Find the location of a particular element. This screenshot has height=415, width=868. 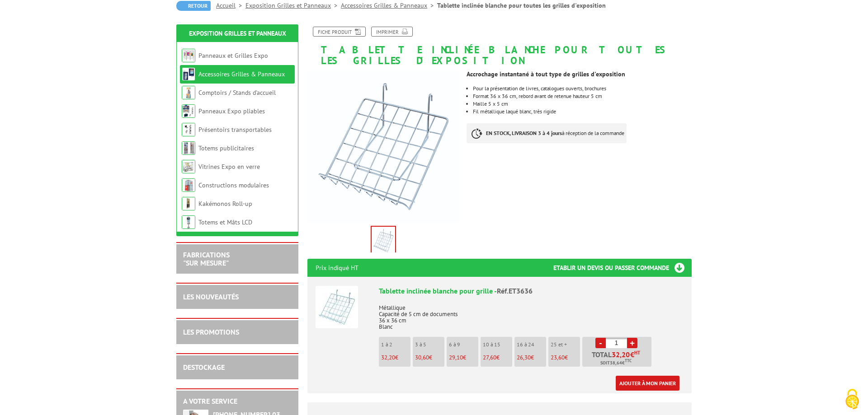

span: 27,60 is located at coordinates (490, 357).